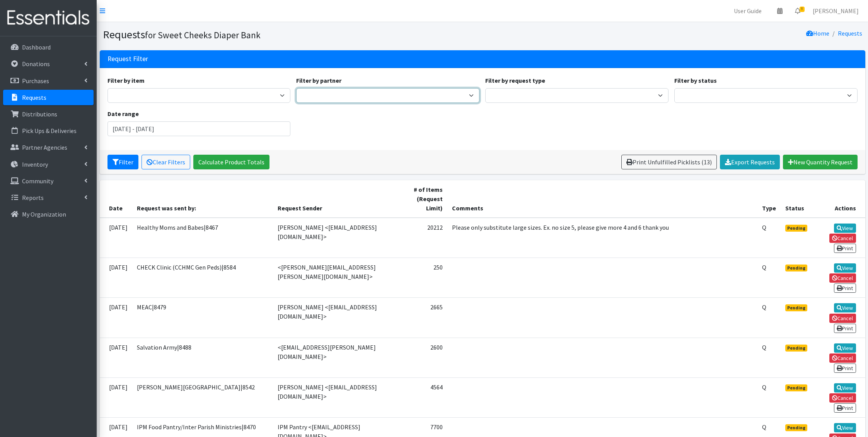  I want to click on a: Calculate Product Totals, so click(232, 162).